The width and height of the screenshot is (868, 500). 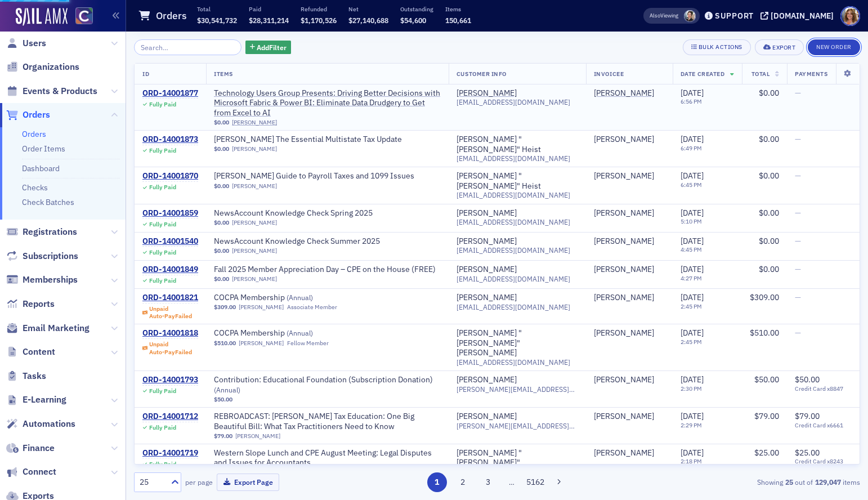 I want to click on span: Items, so click(x=223, y=74).